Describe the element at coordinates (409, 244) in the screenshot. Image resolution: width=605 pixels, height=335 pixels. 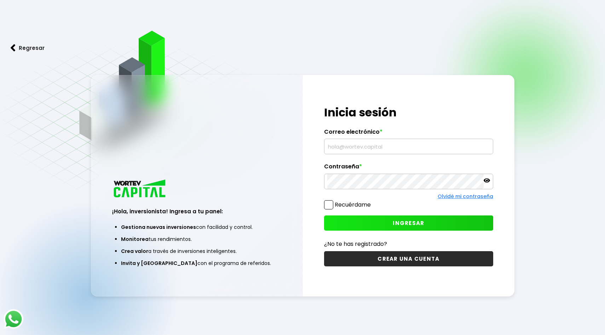
I see `p: ¿No te has registrado?` at that location.